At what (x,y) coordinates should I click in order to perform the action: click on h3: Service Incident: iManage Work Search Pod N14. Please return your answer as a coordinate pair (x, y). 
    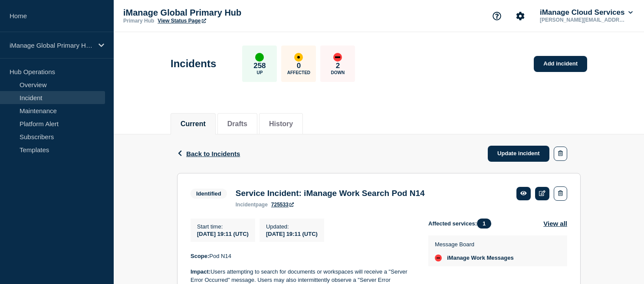
    Looking at the image, I should click on (330, 193).